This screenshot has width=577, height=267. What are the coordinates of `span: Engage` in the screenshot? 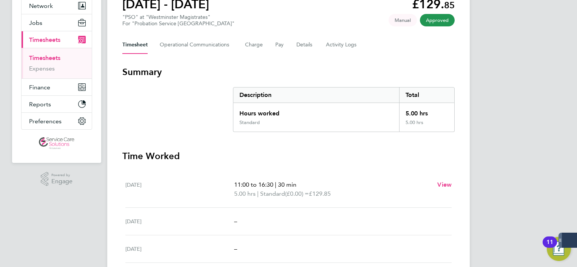 It's located at (62, 181).